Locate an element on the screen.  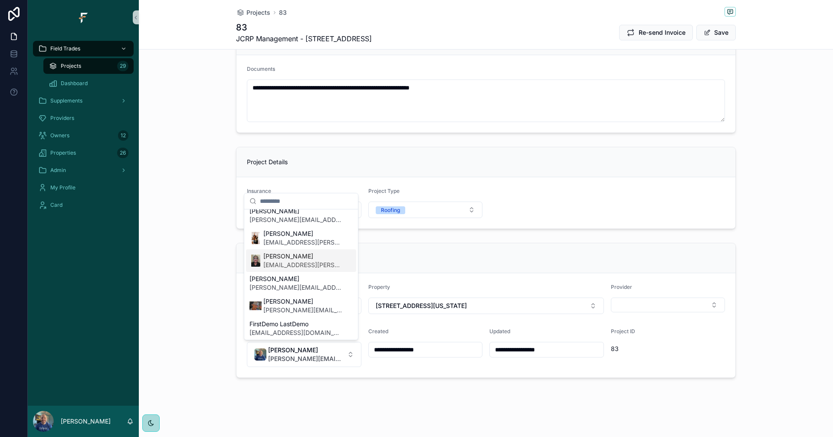
a: Projects29 is located at coordinates (89, 66).